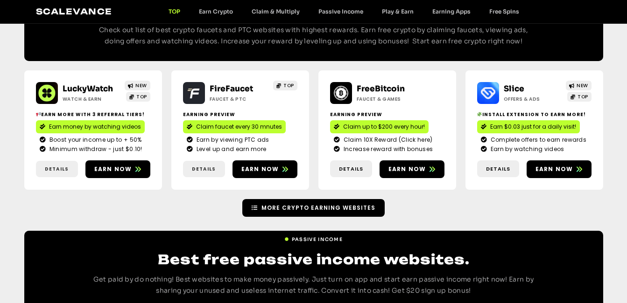 Image resolution: width=627 pixels, height=303 pixels. I want to click on p: Get paid by do nothing! Best websites to make money passively. Just turn on app and start earn pa..., so click(314, 286).